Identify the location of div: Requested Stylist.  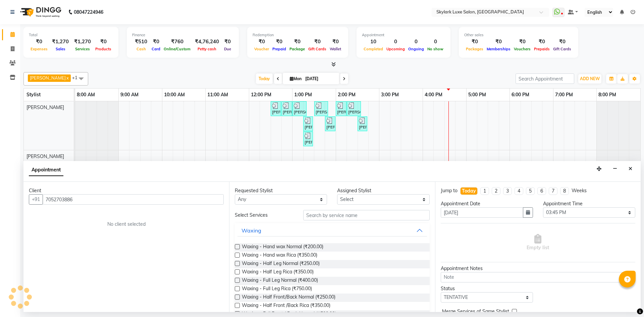
(281, 191).